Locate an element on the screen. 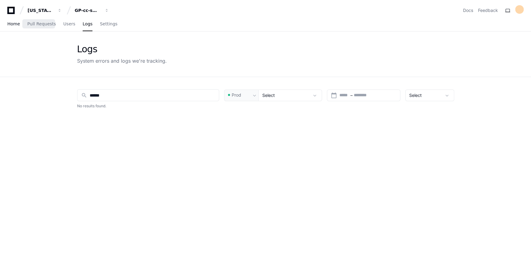 The height and width of the screenshot is (265, 531). h2: No results found. is located at coordinates (266, 106).